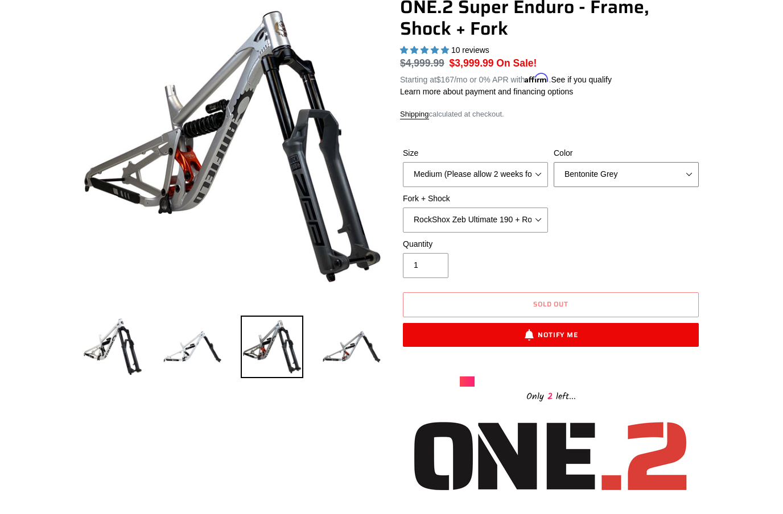 The height and width of the screenshot is (514, 783). Describe the element at coordinates (551, 335) in the screenshot. I see `button: Notify Me` at that location.